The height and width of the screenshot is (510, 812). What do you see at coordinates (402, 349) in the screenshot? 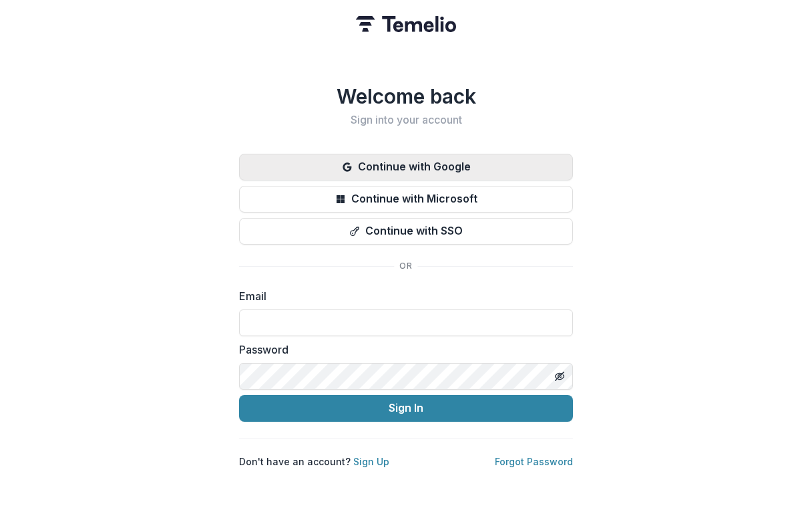
I see `label: Password` at bounding box center [402, 349].